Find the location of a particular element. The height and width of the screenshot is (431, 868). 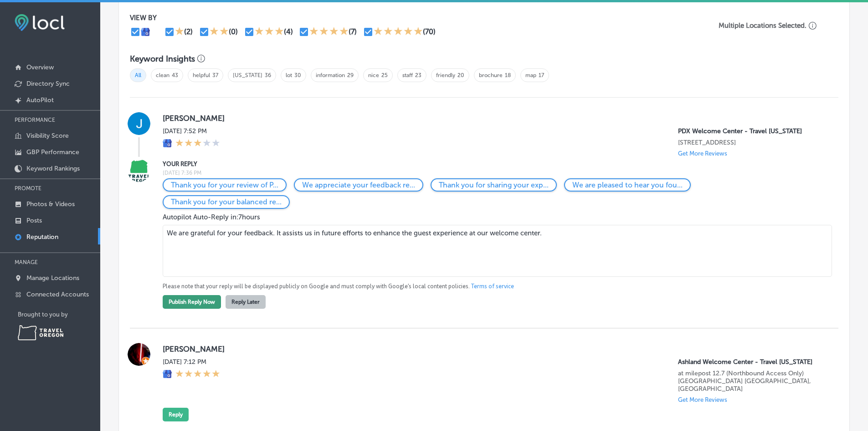

a: 23 is located at coordinates (418, 75).